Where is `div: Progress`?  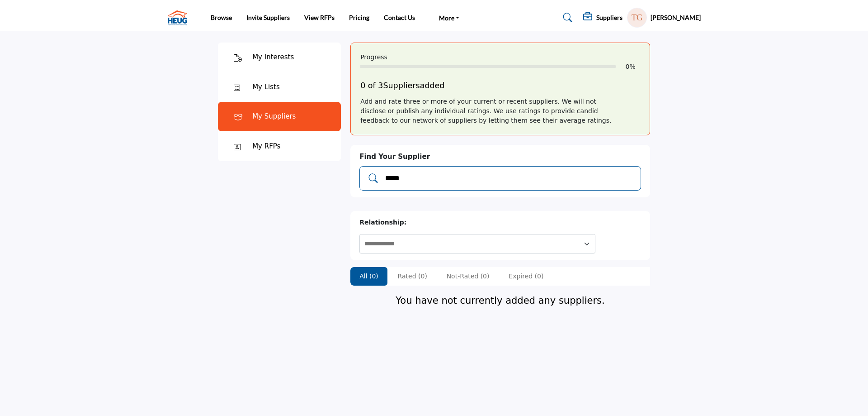
div: Progress is located at coordinates (500, 57).